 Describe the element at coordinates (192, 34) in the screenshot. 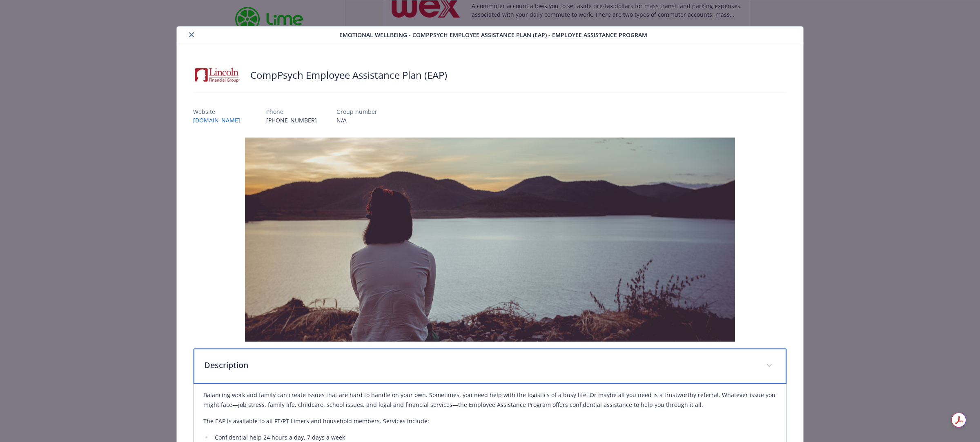

I see `button: close` at that location.